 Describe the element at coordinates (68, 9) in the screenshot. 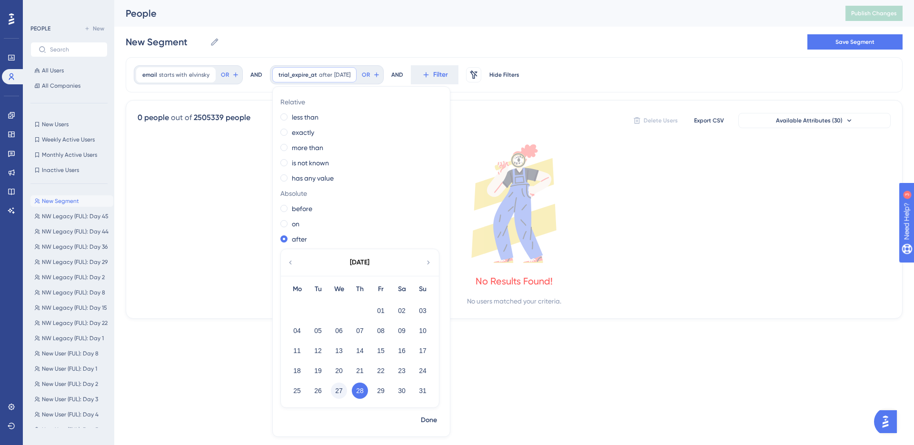

I see `div: 3` at that location.